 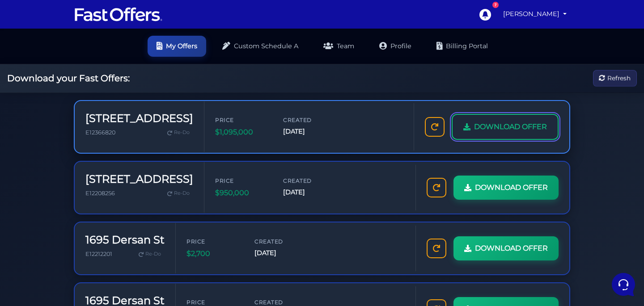 What do you see at coordinates (35, 240) in the screenshot?
I see `p: Home` at bounding box center [35, 240].